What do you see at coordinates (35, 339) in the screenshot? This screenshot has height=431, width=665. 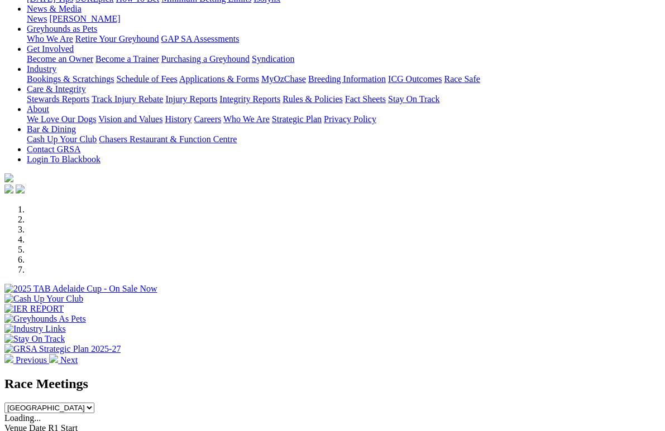 I see `img: Stay On Track` at bounding box center [35, 339].